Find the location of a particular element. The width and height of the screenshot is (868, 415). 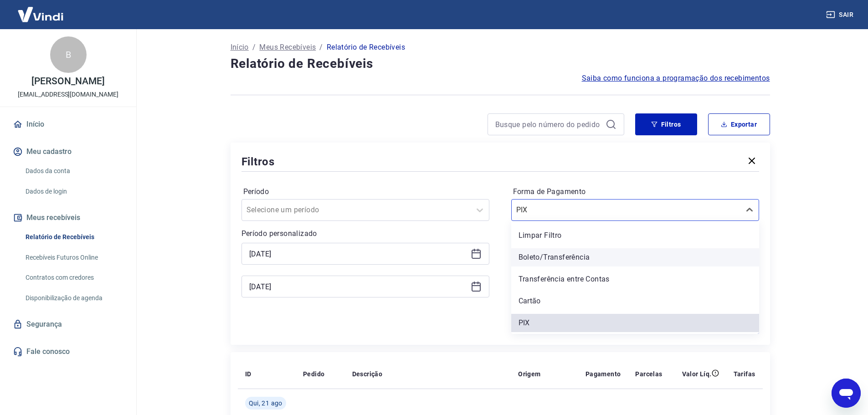

input: Data final is located at coordinates (358, 287).